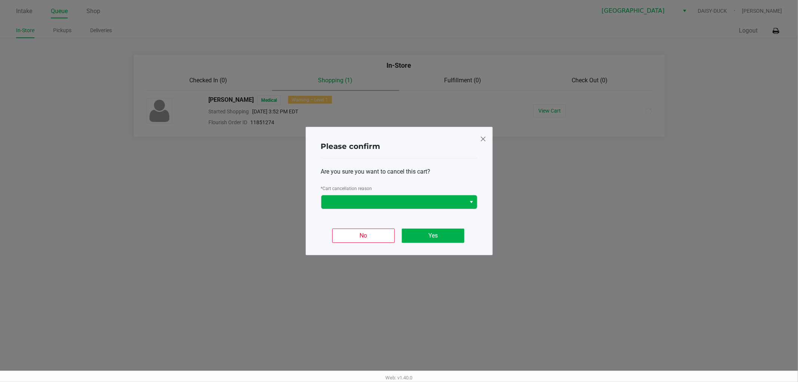 The image size is (798, 382). I want to click on span: Web: v1.40.0, so click(399, 377).